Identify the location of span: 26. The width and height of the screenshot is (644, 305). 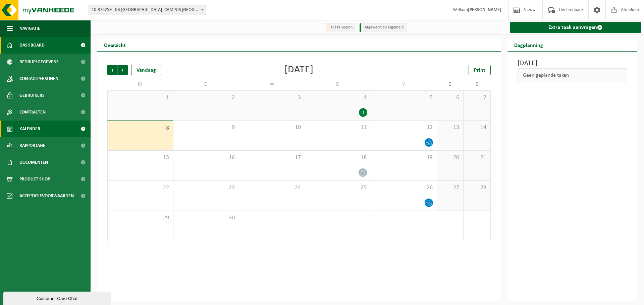
(404, 188).